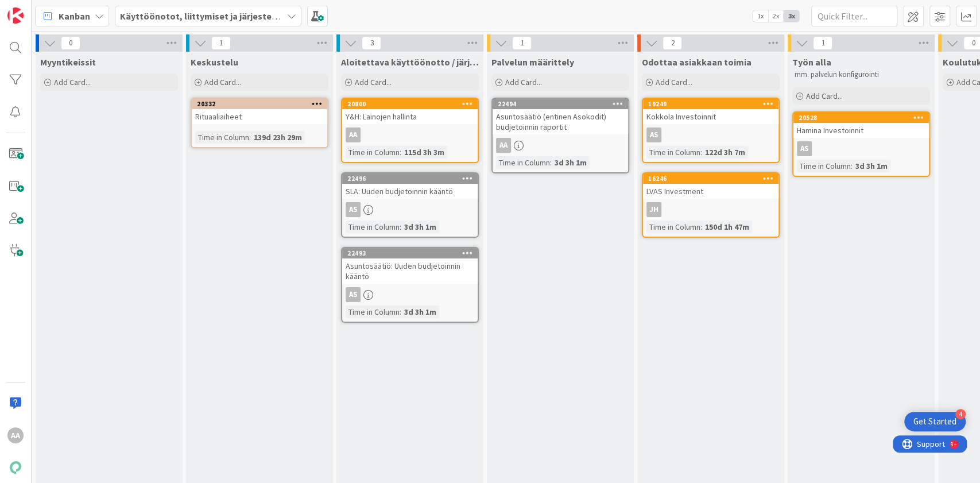 The width and height of the screenshot is (980, 483). Describe the element at coordinates (711, 116) in the screenshot. I see `div: Kokkola Investoinnit` at that location.